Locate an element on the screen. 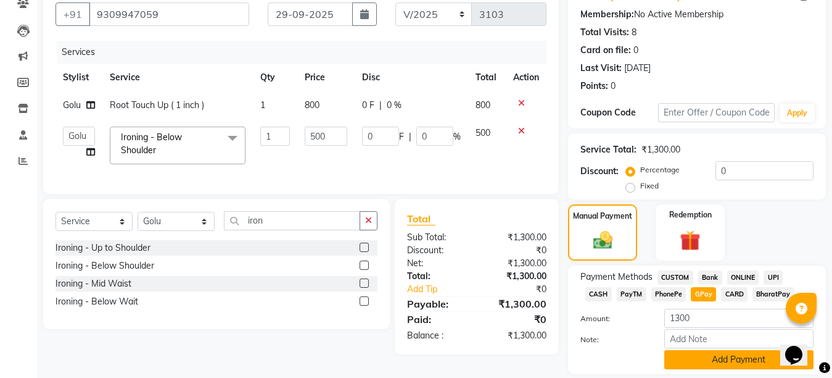 Image resolution: width=832 pixels, height=378 pixels. span: PayTM is located at coordinates (632, 294).